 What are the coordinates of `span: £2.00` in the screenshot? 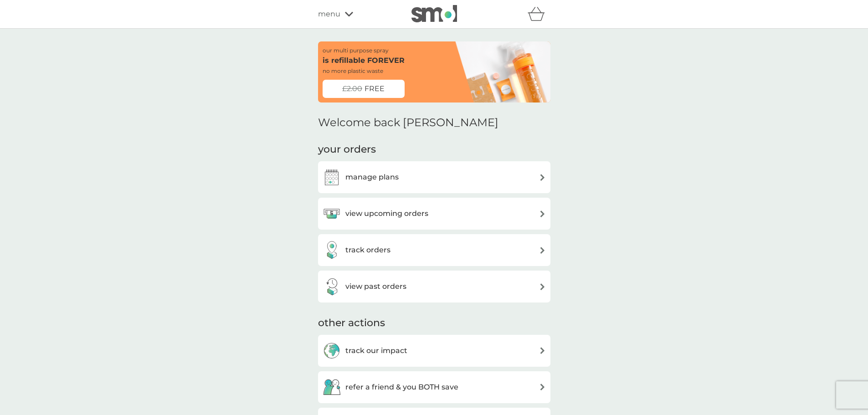 It's located at (352, 89).